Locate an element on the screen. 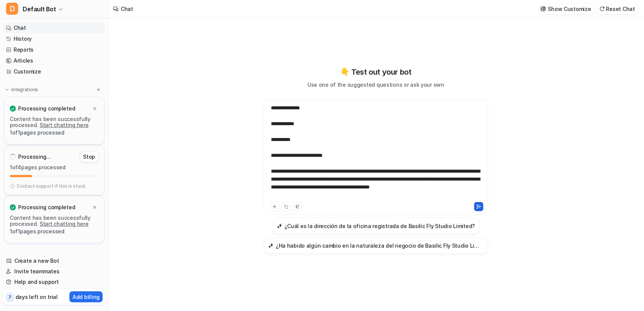 The width and height of the screenshot is (644, 311). p: Add billing is located at coordinates (86, 297).